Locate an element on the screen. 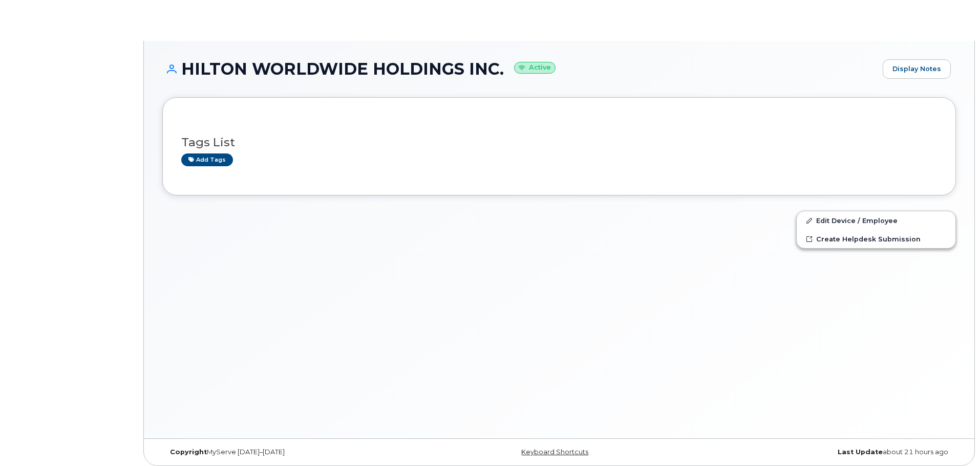 The image size is (980, 466). a: Display Notes is located at coordinates (917, 69).